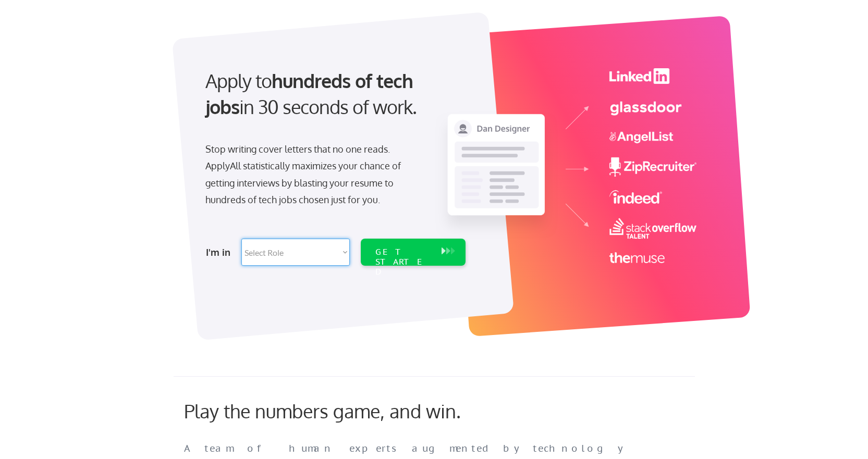  I want to click on strong: hundreds of tech jobs, so click(311, 94).